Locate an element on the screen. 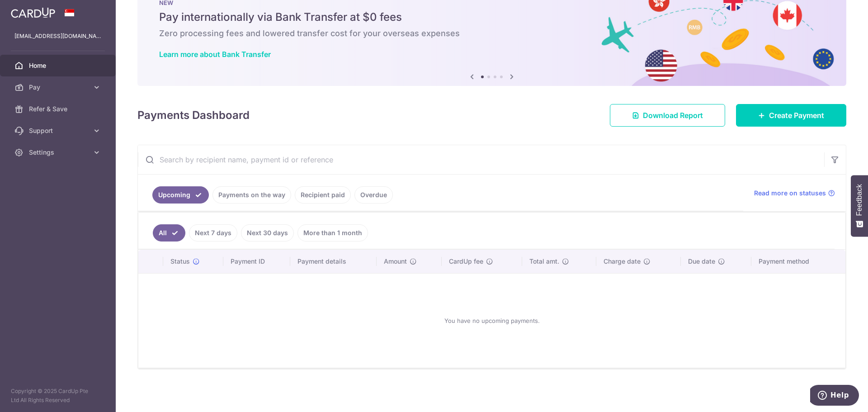 The height and width of the screenshot is (412, 868). span: Help is located at coordinates (30, 10).